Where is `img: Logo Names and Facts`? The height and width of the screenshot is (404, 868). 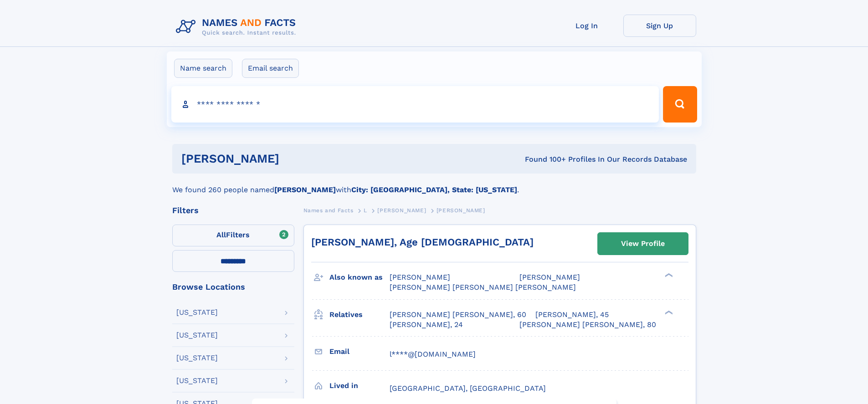
img: Logo Names and Facts is located at coordinates (238, 27).